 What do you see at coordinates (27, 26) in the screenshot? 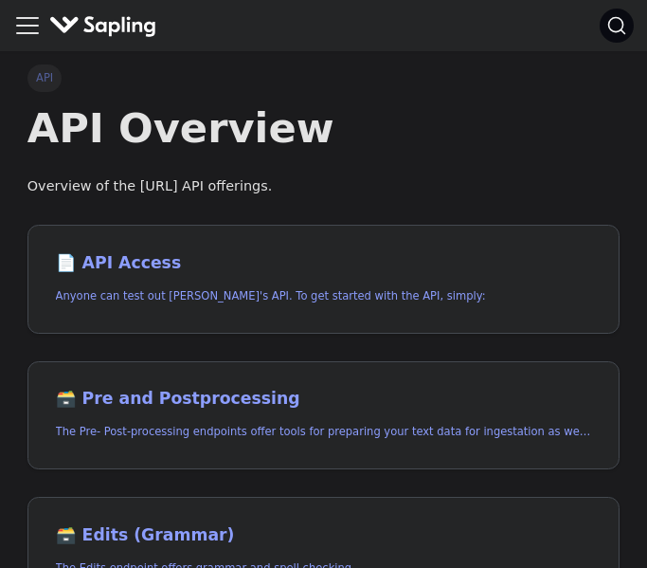
I see `button: Toggle navigation bar` at bounding box center [27, 26].